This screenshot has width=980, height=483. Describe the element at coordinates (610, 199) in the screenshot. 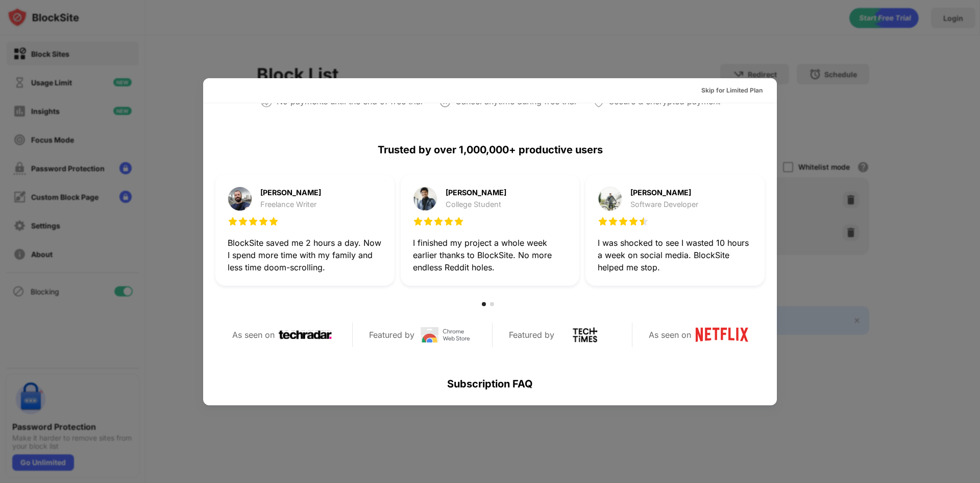

I see `img: testimonial-purchase-3.jpg` at that location.